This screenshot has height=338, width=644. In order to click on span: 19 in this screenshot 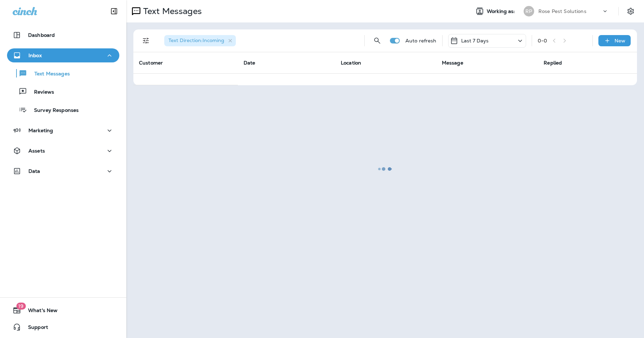, I will do `click(21, 306)`.